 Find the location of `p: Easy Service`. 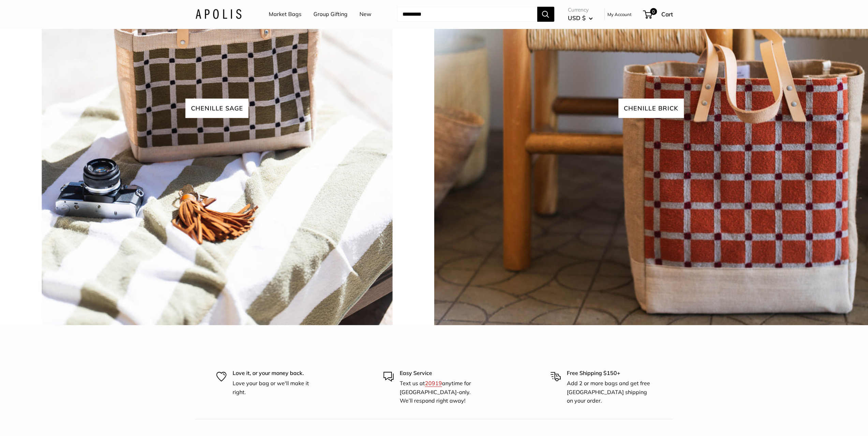

p: Easy Service is located at coordinates (443, 373).